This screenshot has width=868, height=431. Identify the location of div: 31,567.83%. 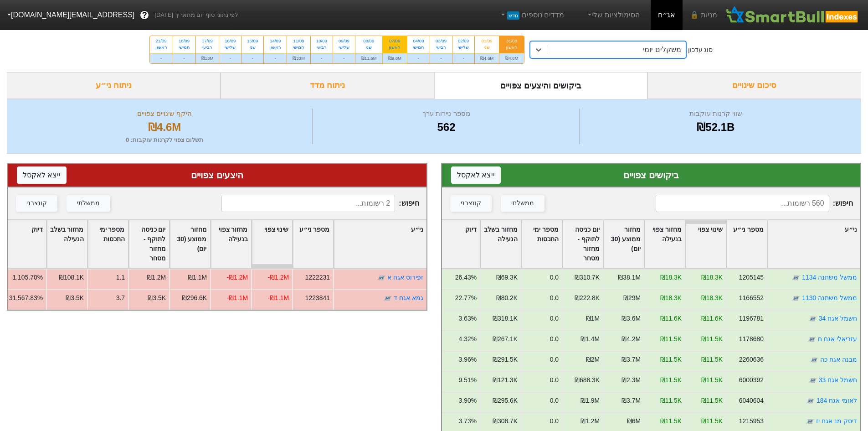
(26, 298).